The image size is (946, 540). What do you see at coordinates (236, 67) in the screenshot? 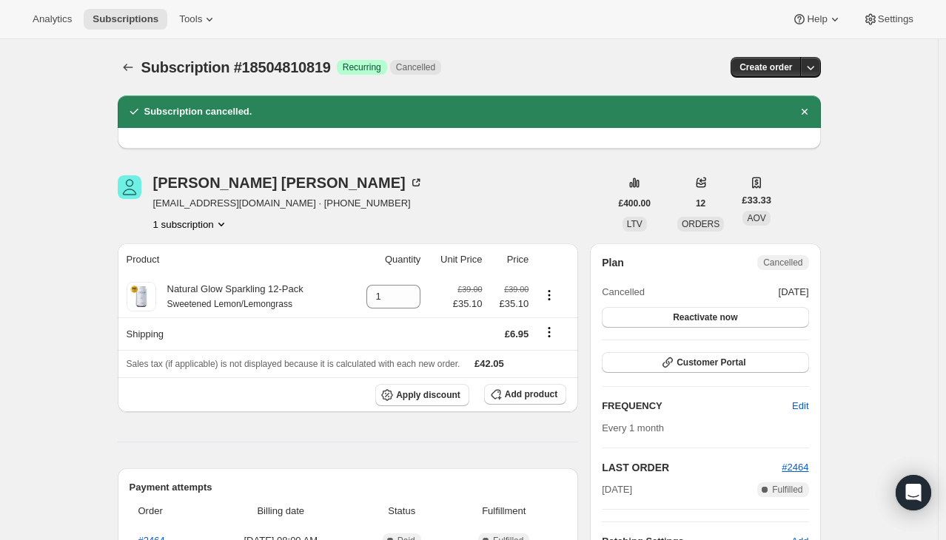
I see `span: Subscription #18504810819` at bounding box center [236, 67].